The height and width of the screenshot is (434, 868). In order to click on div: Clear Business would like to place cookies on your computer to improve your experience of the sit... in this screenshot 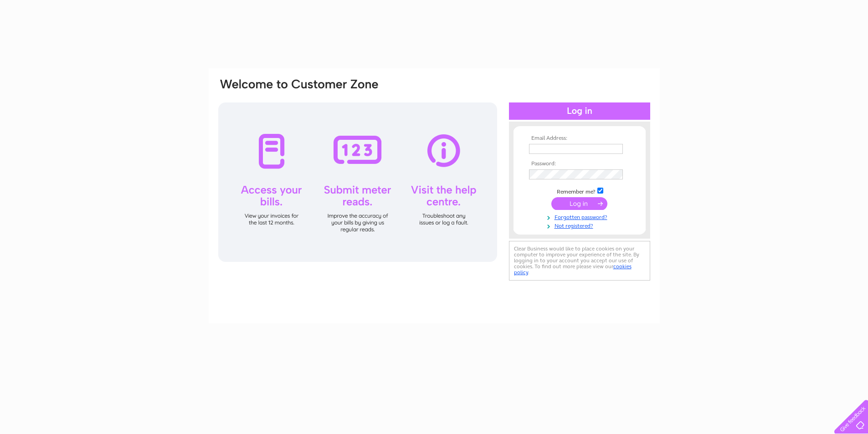, I will do `click(579, 261)`.